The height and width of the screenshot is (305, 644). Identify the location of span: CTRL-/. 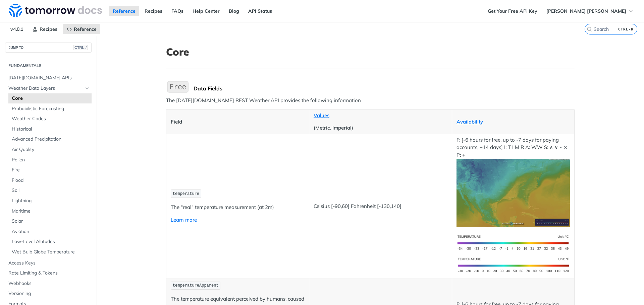
(81, 48).